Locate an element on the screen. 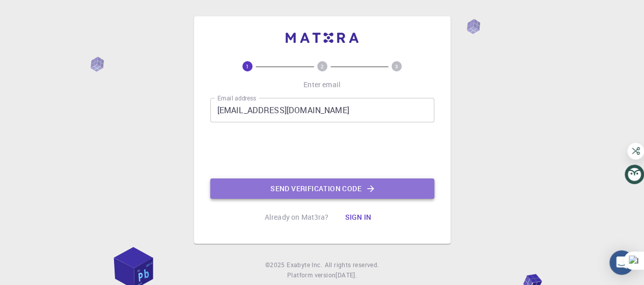 This screenshot has width=644, height=285. span: Exabyte Inc. is located at coordinates (305, 265).